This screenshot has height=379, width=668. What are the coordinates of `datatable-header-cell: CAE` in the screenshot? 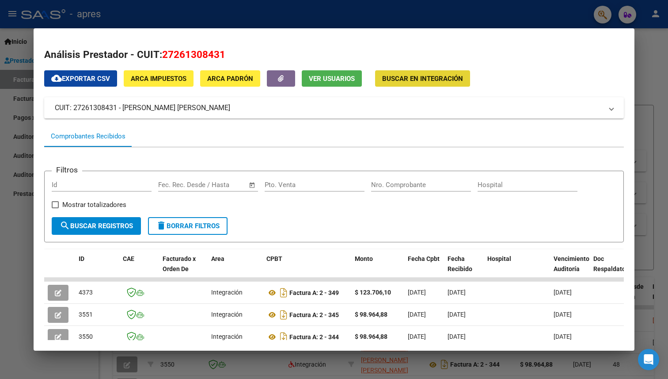 It's located at (139, 269).